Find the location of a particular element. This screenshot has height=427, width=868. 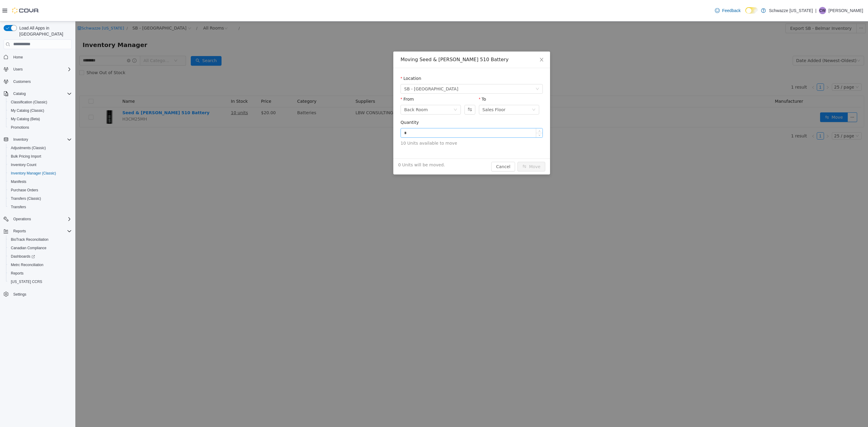

button: Manifests is located at coordinates (40, 182).